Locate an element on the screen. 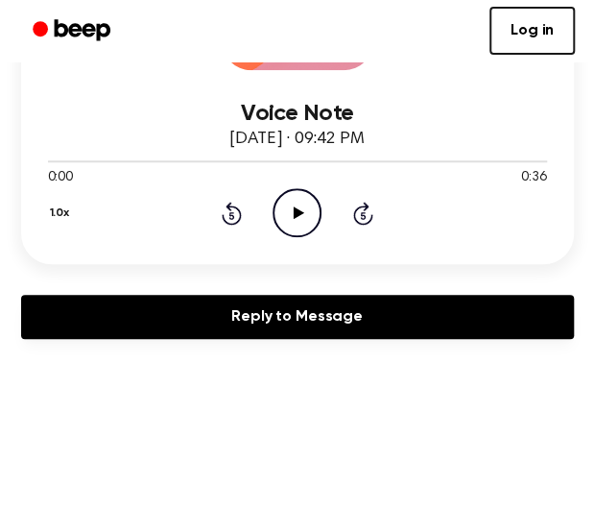 Image resolution: width=594 pixels, height=508 pixels. span: 0:36 is located at coordinates (534, 178).